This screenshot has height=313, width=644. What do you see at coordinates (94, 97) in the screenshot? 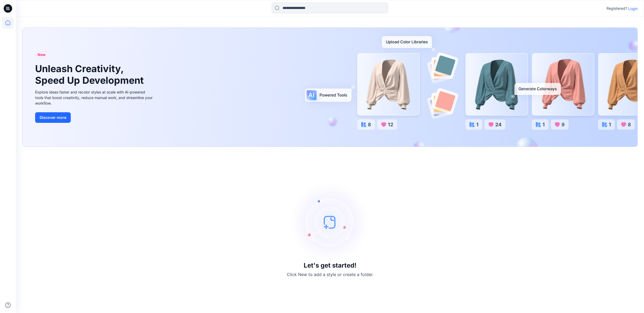
I see `div: Explore ideas faster and recolor styles at scale with AI-powered tools that boost creativity, red...` at bounding box center [94, 97].